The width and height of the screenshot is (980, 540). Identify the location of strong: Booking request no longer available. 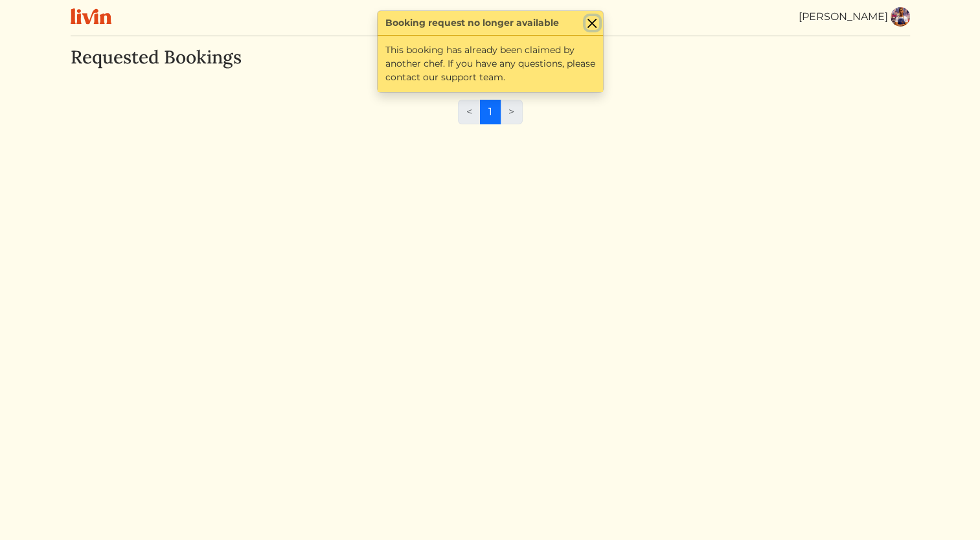
(473, 23).